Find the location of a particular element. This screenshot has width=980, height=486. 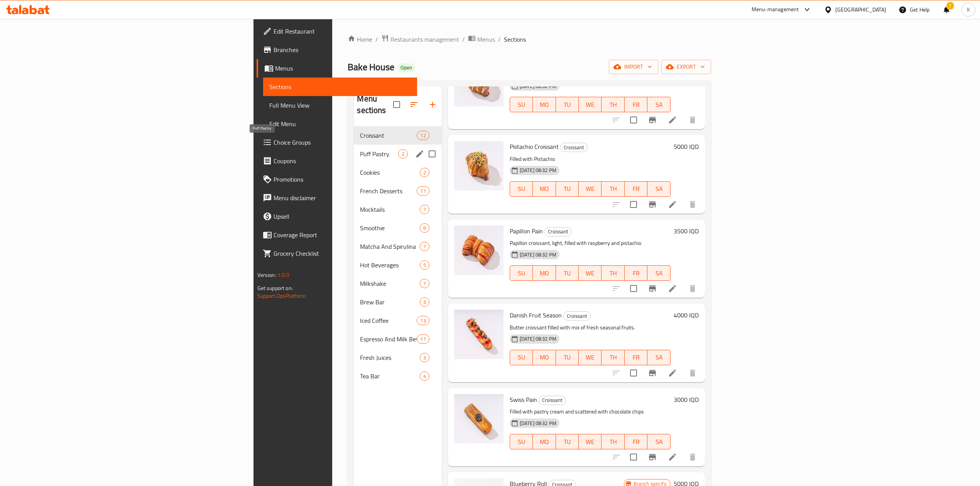

span: TU is located at coordinates (567, 189).